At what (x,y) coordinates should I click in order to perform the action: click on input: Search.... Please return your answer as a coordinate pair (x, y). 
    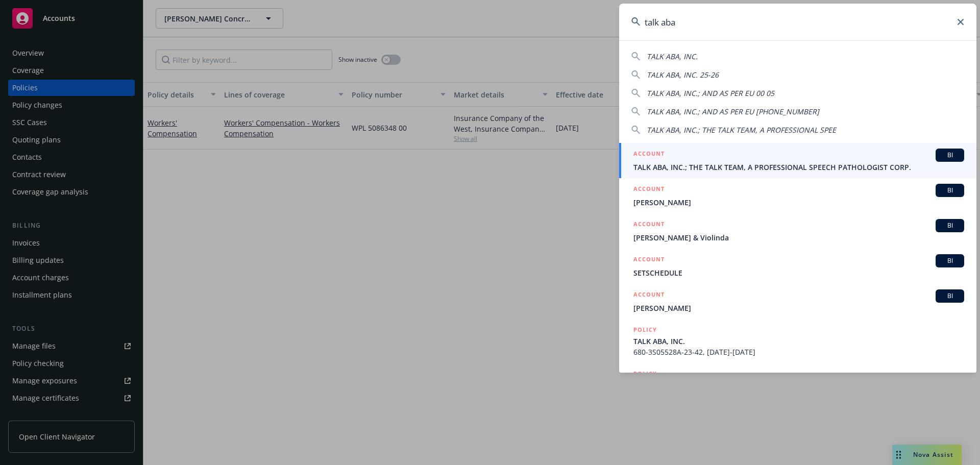
    Looking at the image, I should click on (798, 22).